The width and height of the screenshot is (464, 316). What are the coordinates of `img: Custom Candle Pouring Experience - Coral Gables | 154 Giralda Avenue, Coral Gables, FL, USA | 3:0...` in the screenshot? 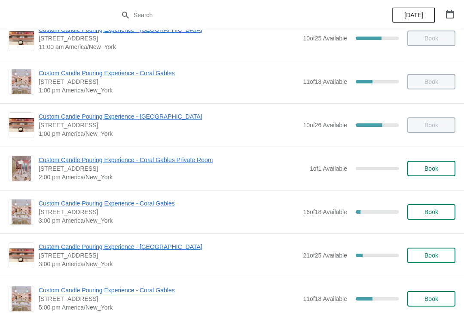 It's located at (21, 212).